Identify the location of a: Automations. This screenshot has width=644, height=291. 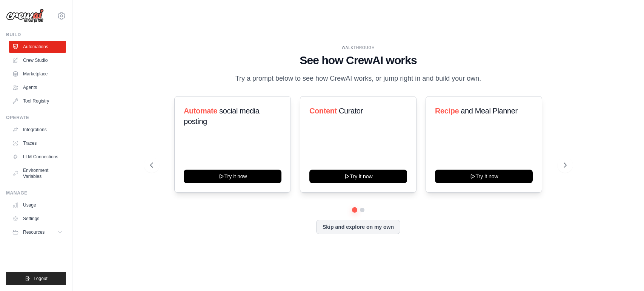
(37, 47).